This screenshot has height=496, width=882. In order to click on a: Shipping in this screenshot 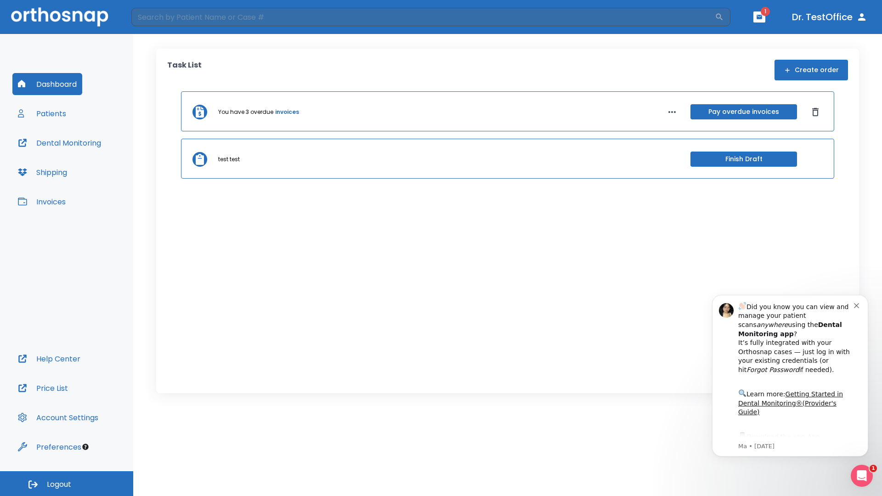, I will do `click(42, 172)`.